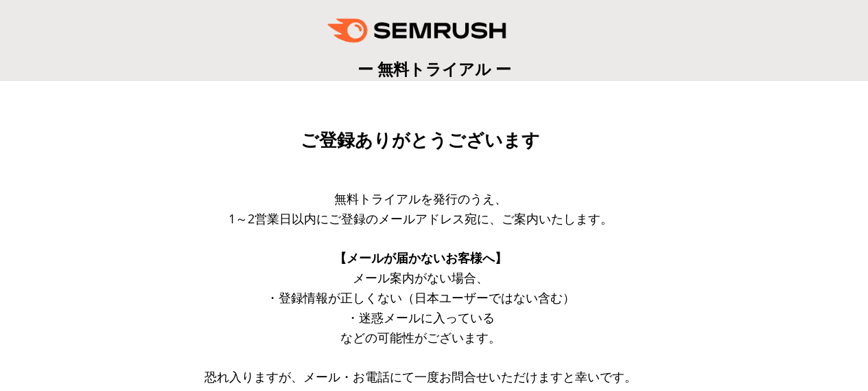 The height and width of the screenshot is (391, 868). I want to click on span: ・迷惑メールに入っている, so click(420, 317).